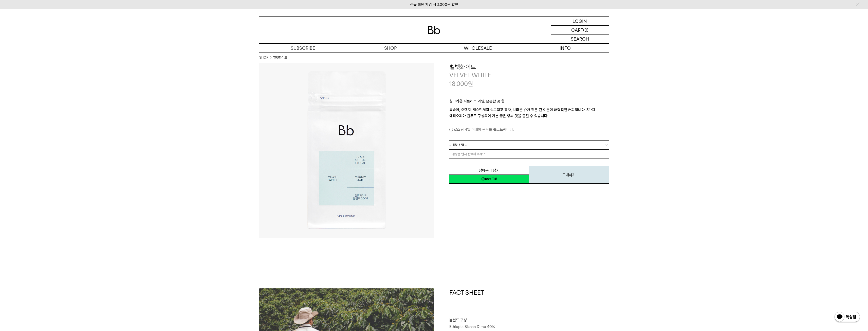 This screenshot has width=868, height=331. I want to click on img: 카카오톡 채널 1:1 채팅 버튼, so click(847, 318).